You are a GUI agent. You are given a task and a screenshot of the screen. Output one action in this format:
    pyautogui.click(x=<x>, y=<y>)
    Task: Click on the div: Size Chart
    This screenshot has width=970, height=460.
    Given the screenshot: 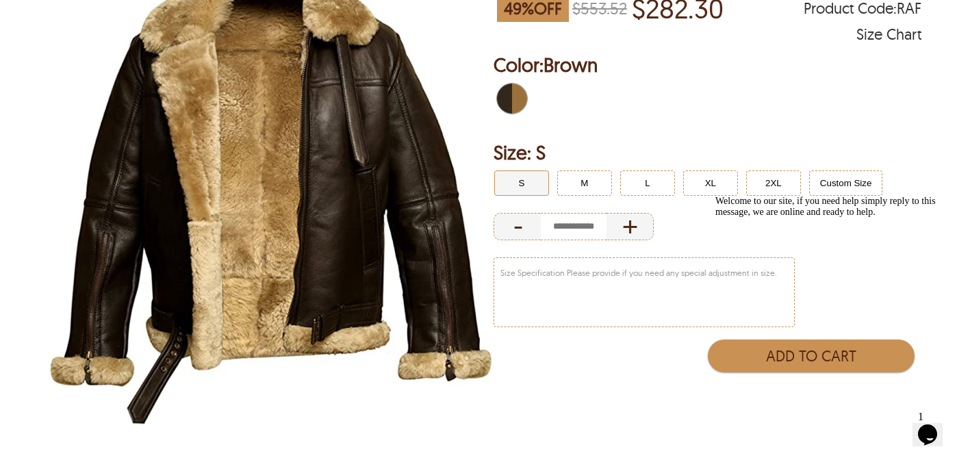 What is the action you would take?
    pyautogui.click(x=889, y=34)
    